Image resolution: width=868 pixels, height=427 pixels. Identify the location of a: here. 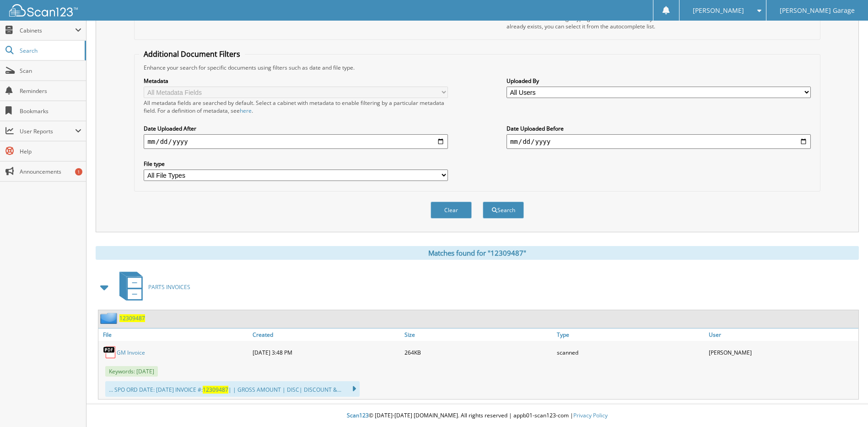
(246, 110).